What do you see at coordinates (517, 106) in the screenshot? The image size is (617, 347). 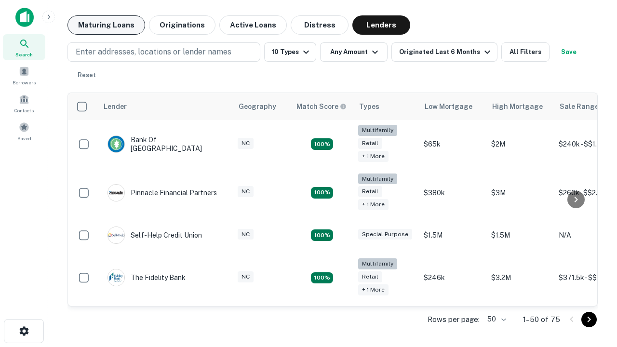 I see `div: High Mortgage` at bounding box center [517, 106].